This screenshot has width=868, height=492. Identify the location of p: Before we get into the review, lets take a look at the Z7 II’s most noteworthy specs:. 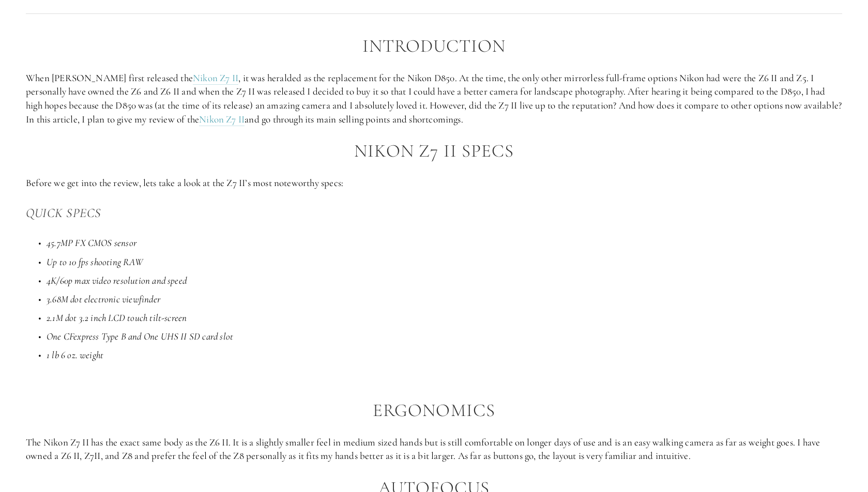
(434, 183).